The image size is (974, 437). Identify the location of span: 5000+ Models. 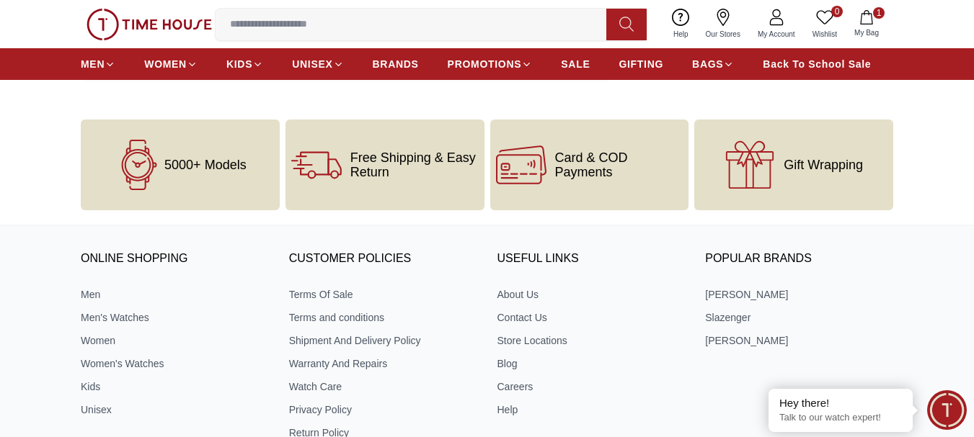
(205, 165).